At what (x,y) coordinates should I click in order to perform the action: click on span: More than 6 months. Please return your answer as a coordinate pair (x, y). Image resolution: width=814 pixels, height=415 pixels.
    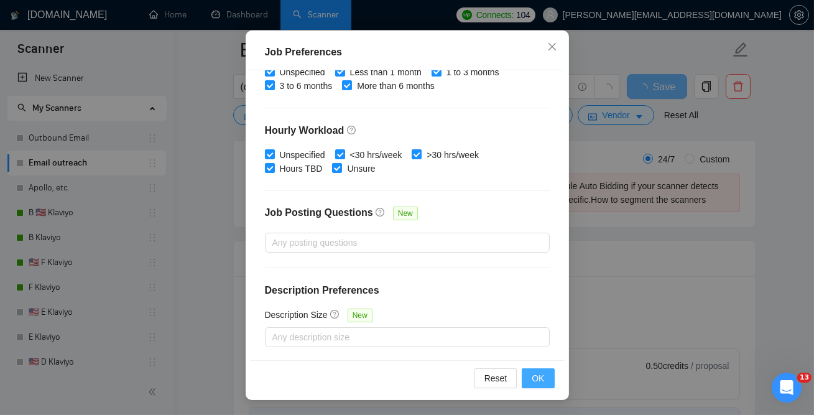
    Looking at the image, I should click on (395, 86).